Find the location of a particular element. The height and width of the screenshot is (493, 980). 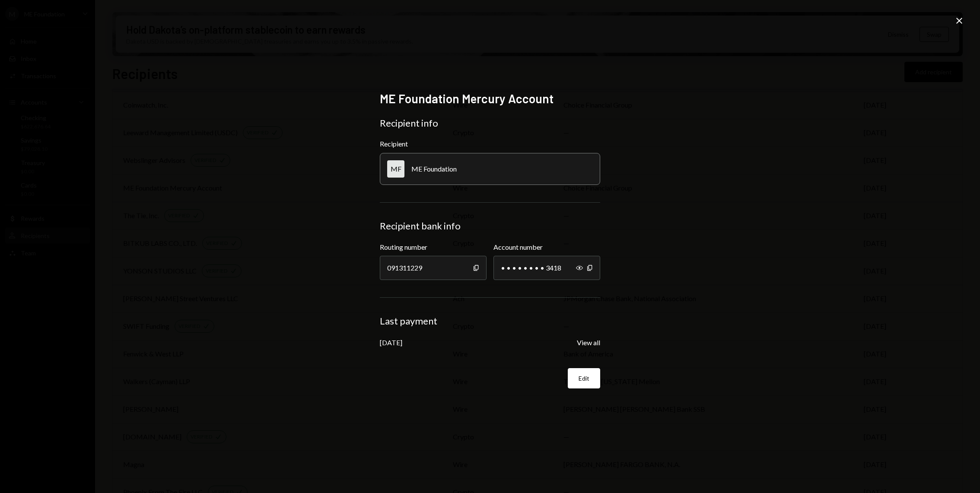

div: ME Foundation is located at coordinates (434, 169).